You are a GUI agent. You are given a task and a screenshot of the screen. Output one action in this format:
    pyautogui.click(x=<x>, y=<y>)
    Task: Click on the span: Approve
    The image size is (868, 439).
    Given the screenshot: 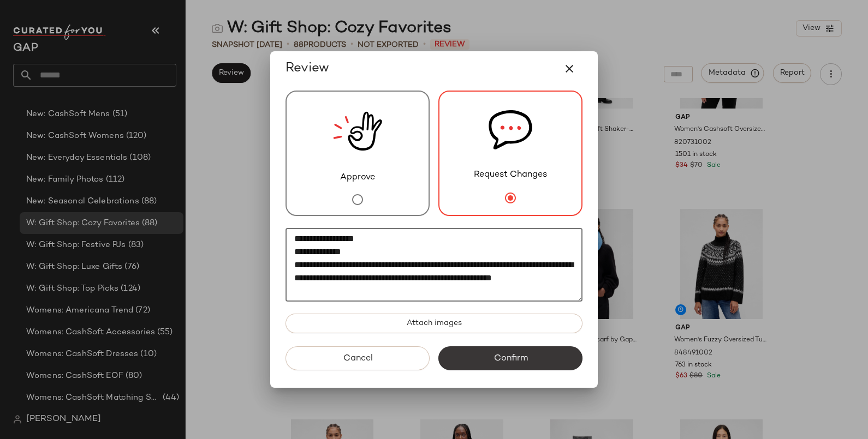 What is the action you would take?
    pyautogui.click(x=357, y=178)
    